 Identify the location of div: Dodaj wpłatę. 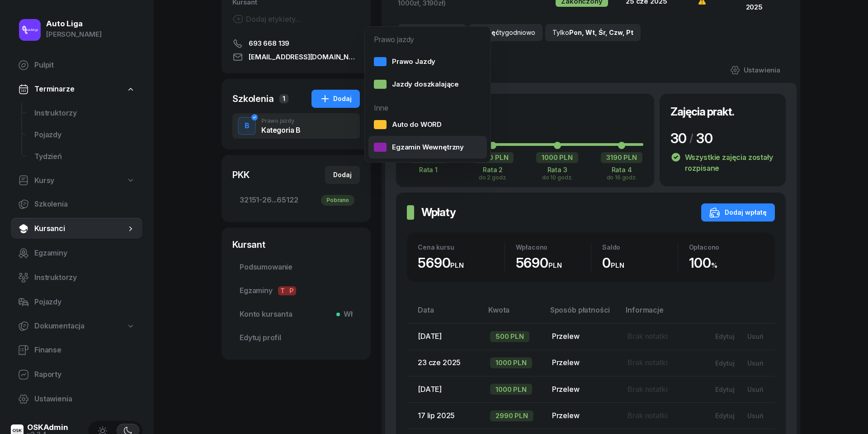
(738, 212).